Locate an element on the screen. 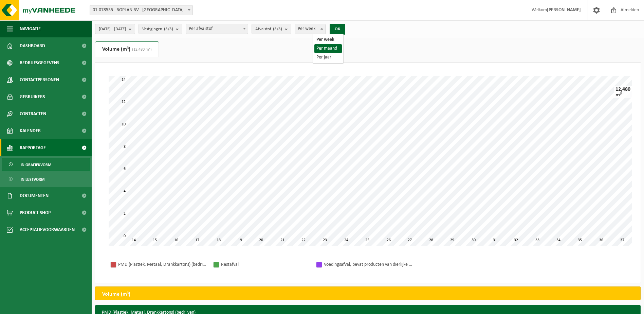  span: Acceptatievoorwaarden is located at coordinates (48, 230).